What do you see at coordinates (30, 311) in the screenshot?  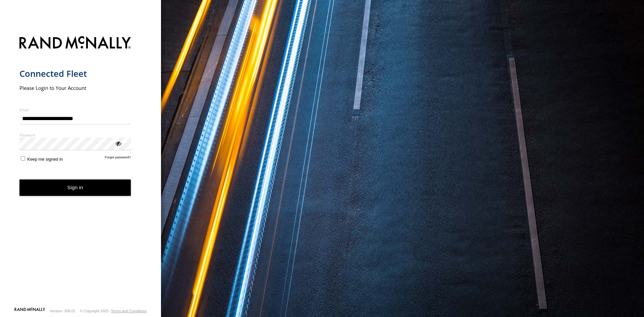 I see `a: Visit our Website` at bounding box center [30, 311].